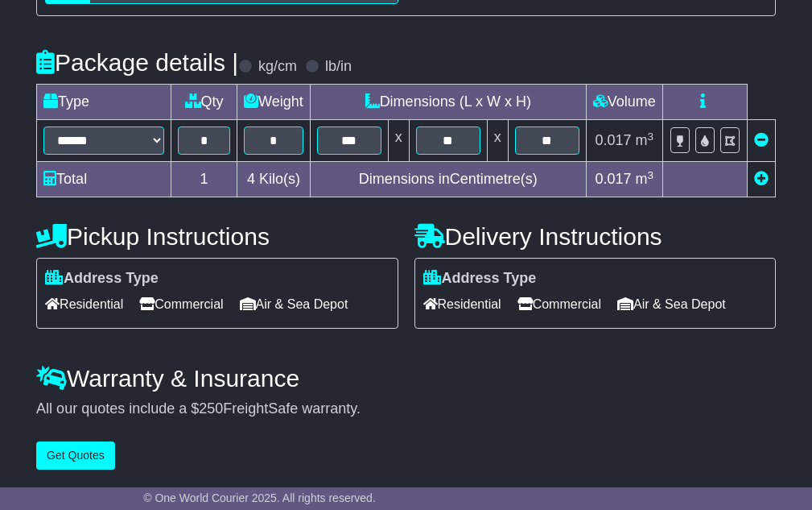 This screenshot has height=510, width=812. Describe the element at coordinates (217, 236) in the screenshot. I see `h4: Pickup Instructions` at that location.